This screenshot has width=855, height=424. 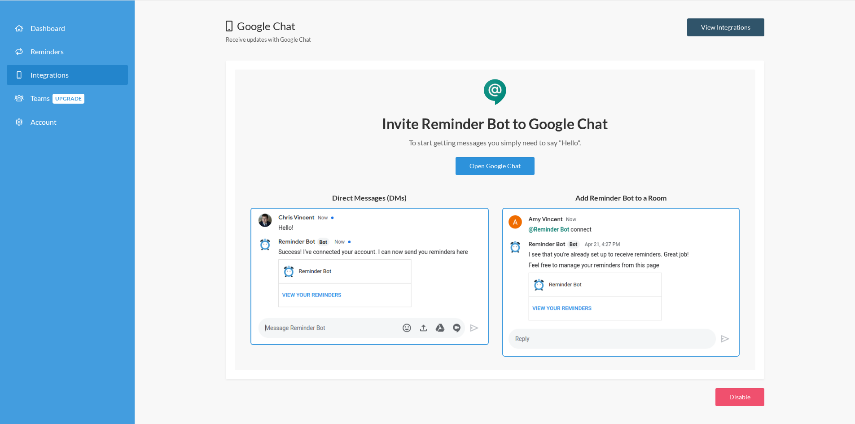 I want to click on a: Reminders, so click(x=67, y=52).